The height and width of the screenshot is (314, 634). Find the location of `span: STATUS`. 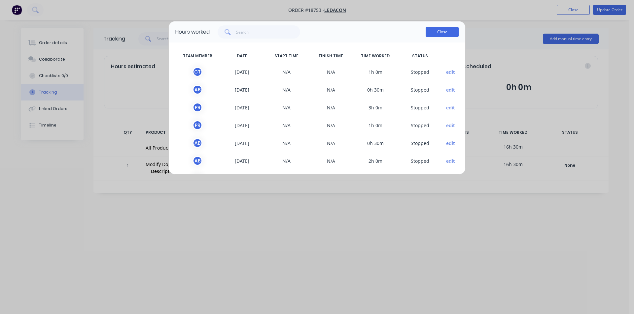

span: STATUS is located at coordinates (419, 56).